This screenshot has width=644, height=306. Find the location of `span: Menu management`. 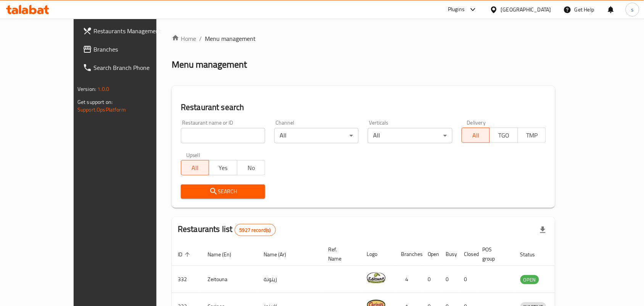

span: Menu management is located at coordinates (230, 38).